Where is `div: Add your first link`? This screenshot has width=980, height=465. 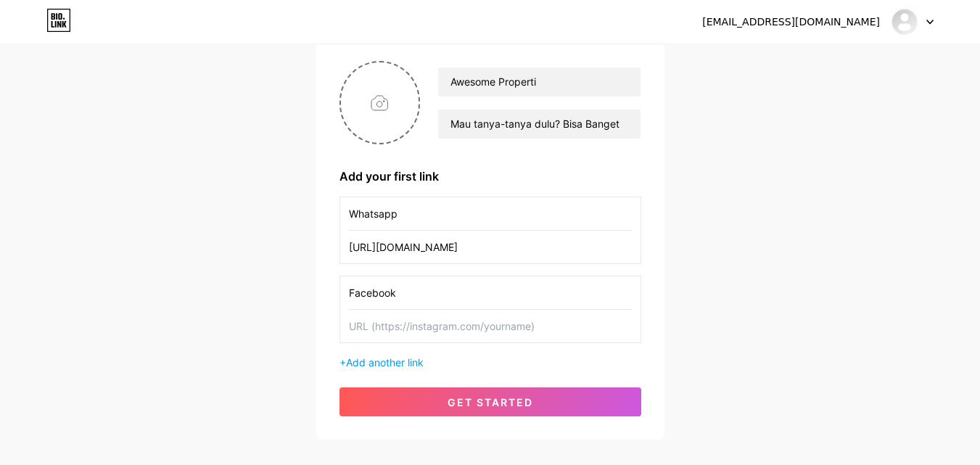 div: Add your first link is located at coordinates (491, 176).